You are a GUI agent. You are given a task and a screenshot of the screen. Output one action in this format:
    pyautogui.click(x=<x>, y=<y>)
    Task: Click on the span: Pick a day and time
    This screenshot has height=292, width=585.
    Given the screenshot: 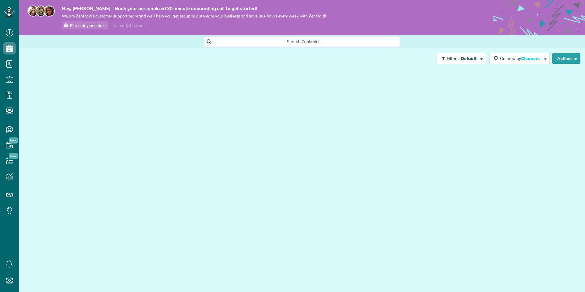 What is the action you would take?
    pyautogui.click(x=88, y=25)
    